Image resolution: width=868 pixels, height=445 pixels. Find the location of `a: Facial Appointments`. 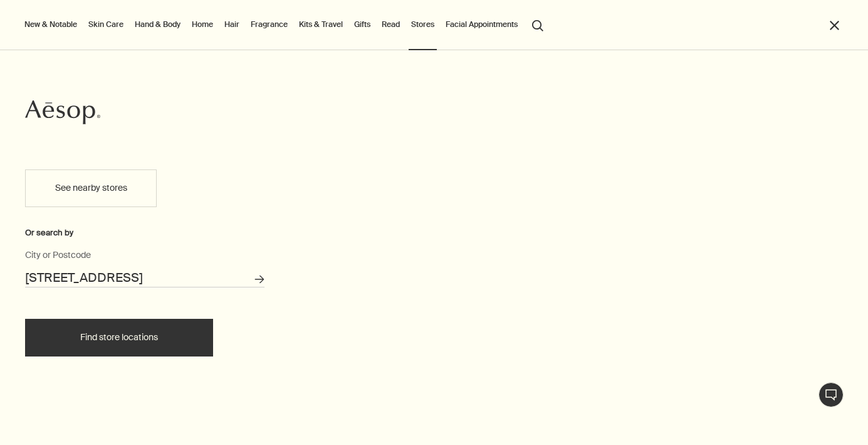

a: Facial Appointments is located at coordinates (481, 25).